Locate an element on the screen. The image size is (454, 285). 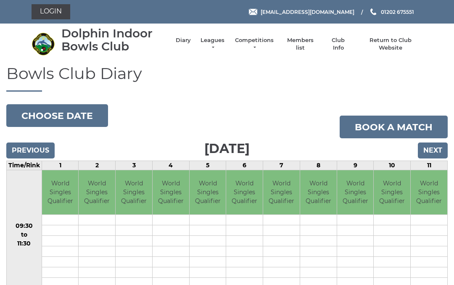
input: Previous is located at coordinates (30, 150).